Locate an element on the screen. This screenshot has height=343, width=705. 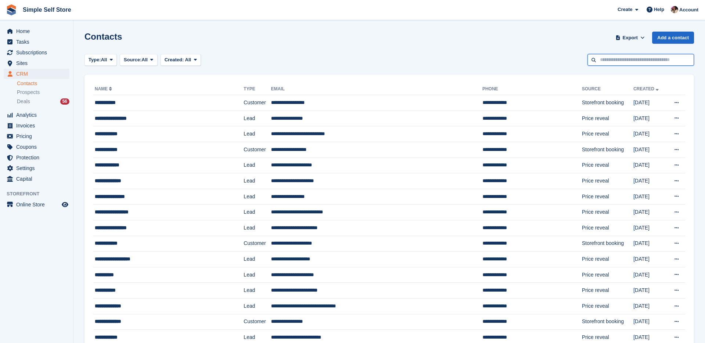
span: Capital is located at coordinates (38, 179).